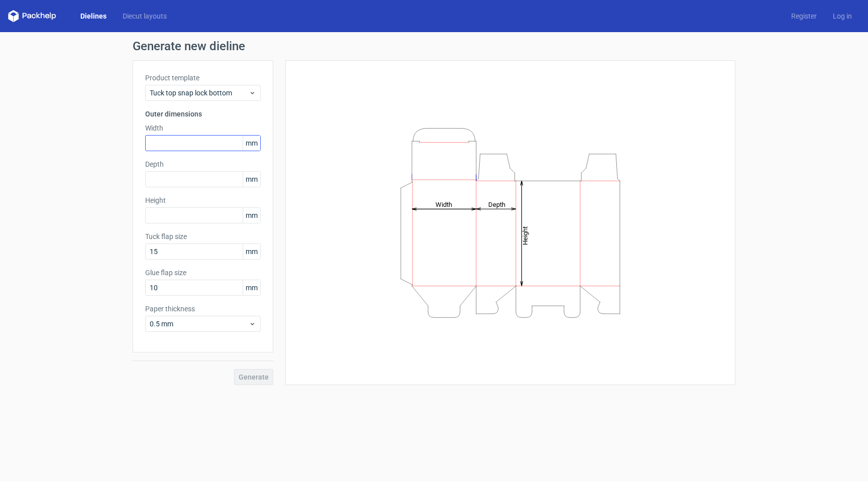 This screenshot has width=868, height=481. Describe the element at coordinates (444, 204) in the screenshot. I see `tspan: Width` at that location.